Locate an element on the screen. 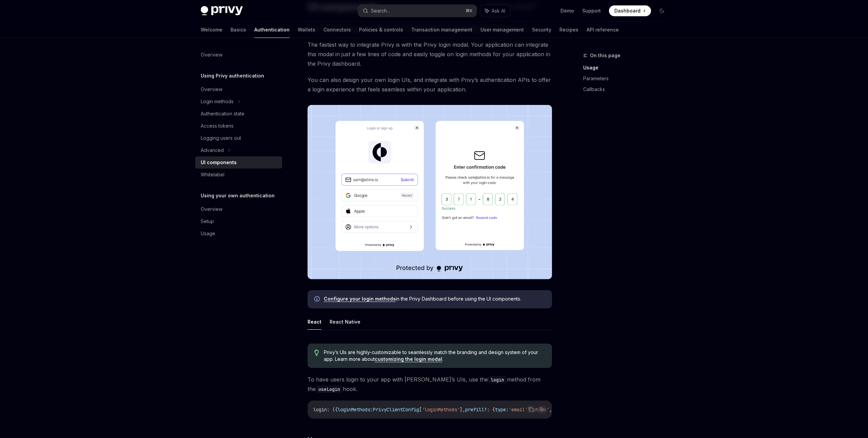 Image resolution: width=868 pixels, height=438 pixels. span: ⌘ K is located at coordinates (469, 11).